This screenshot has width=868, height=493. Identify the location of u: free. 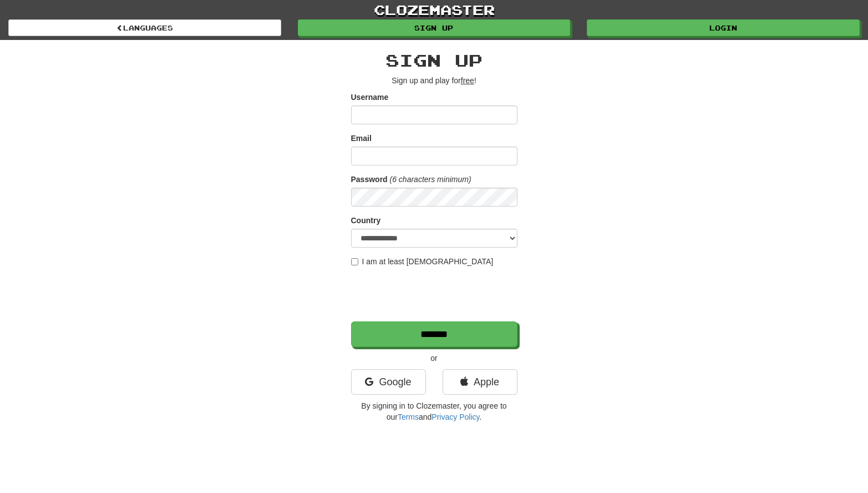
(468, 81).